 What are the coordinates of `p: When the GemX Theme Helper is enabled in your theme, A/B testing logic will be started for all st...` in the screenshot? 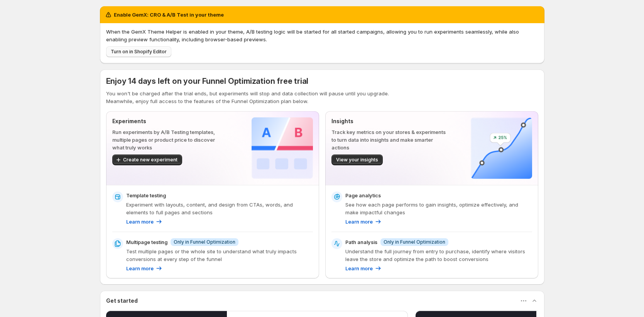 It's located at (322, 35).